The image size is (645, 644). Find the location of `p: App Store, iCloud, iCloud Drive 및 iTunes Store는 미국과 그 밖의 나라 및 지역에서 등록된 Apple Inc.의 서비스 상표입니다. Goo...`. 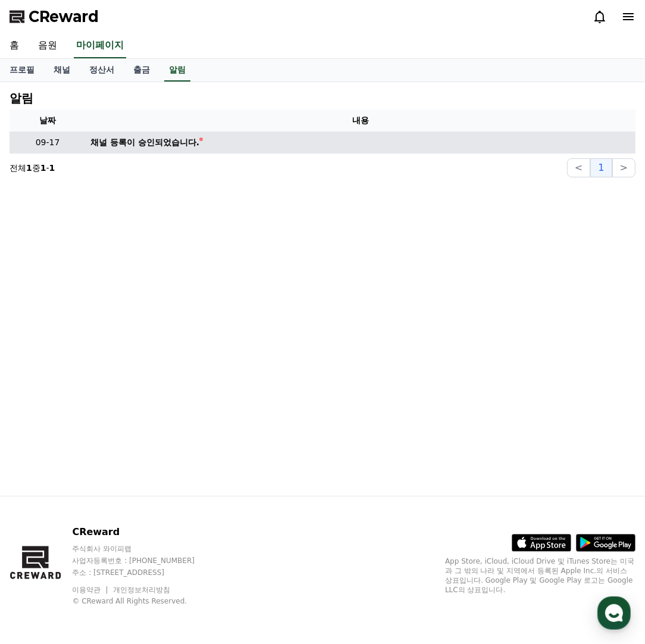

p: App Store, iCloud, iCloud Drive 및 iTunes Store는 미국과 그 밖의 나라 및 지역에서 등록된 Apple Inc.의 서비스 상표입니다. Goo... is located at coordinates (541, 576).